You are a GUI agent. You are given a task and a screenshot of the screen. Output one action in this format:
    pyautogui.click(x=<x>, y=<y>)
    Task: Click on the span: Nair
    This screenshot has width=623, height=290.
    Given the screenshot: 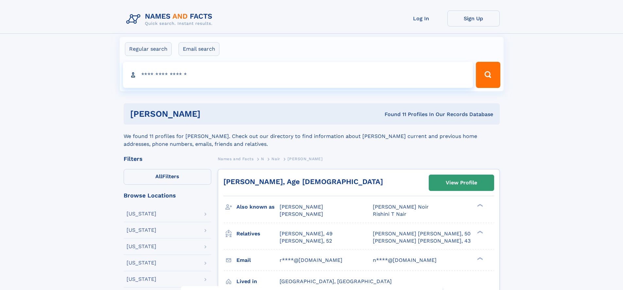 What is the action you would take?
    pyautogui.click(x=276, y=159)
    